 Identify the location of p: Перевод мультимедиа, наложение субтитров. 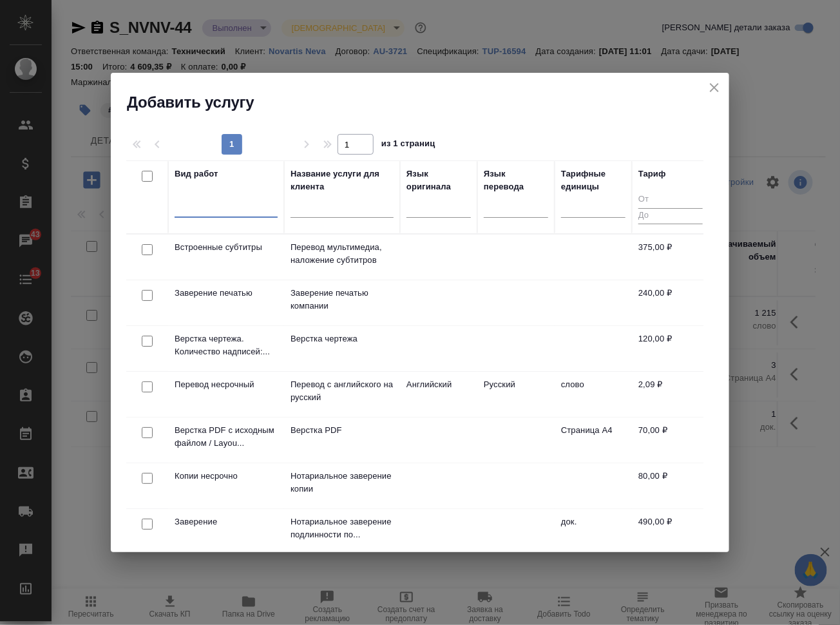
(342, 254).